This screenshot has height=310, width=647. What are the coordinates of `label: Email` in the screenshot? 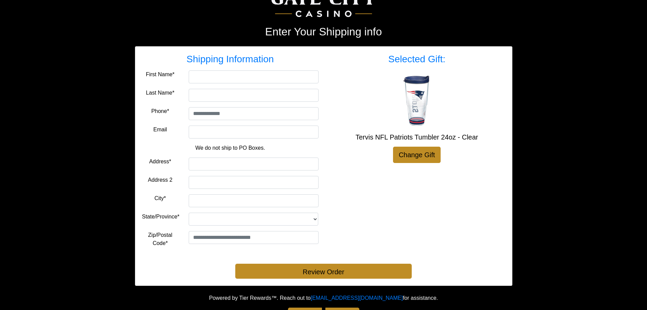 It's located at (160, 129).